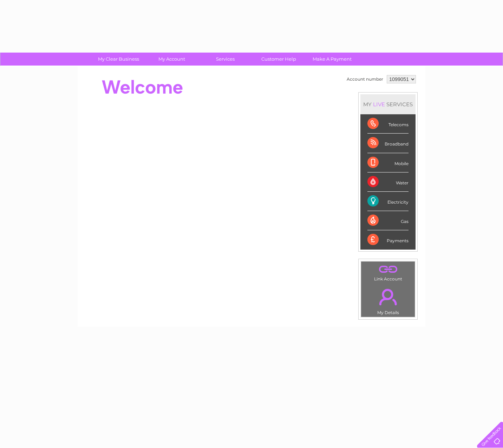  What do you see at coordinates (387, 182) in the screenshot?
I see `div: Water` at bounding box center [387, 182].